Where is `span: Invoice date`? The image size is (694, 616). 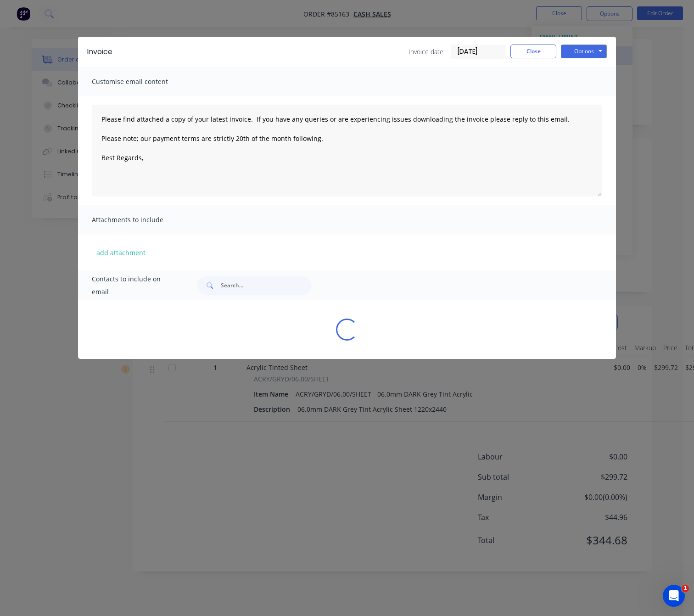 span: Invoice date is located at coordinates (426, 51).